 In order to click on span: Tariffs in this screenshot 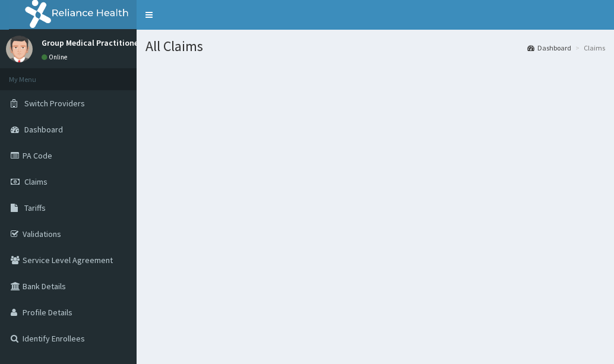, I will do `click(35, 208)`.